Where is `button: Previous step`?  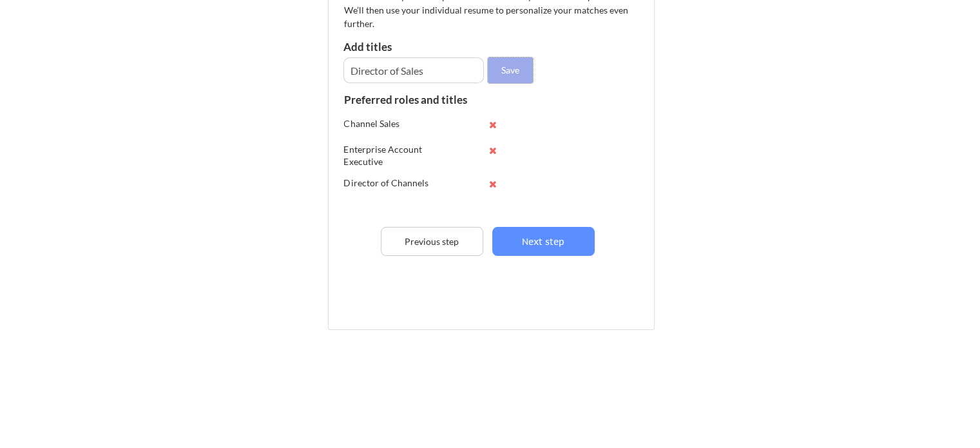 button: Previous step is located at coordinates (432, 241).